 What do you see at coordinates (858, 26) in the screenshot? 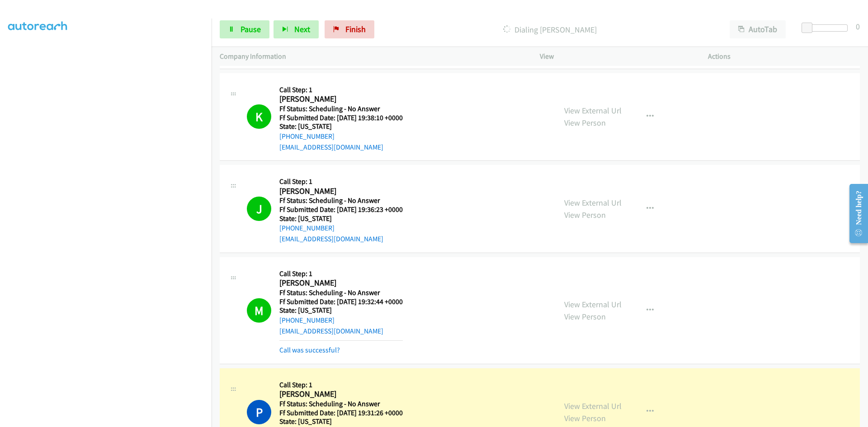
I see `div: 0` at bounding box center [858, 26].